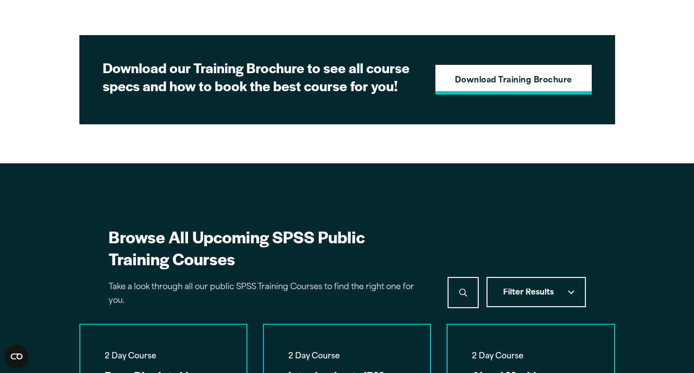  What do you see at coordinates (262, 76) in the screenshot?
I see `h2: Download our Training Brochure to see all course specs and how to book the best course for you!` at bounding box center [262, 76].